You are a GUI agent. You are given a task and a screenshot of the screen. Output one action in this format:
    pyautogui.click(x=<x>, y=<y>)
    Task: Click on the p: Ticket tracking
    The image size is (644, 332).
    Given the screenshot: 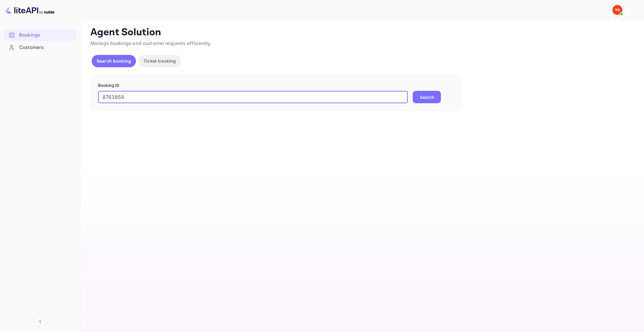 What is the action you would take?
    pyautogui.click(x=160, y=60)
    